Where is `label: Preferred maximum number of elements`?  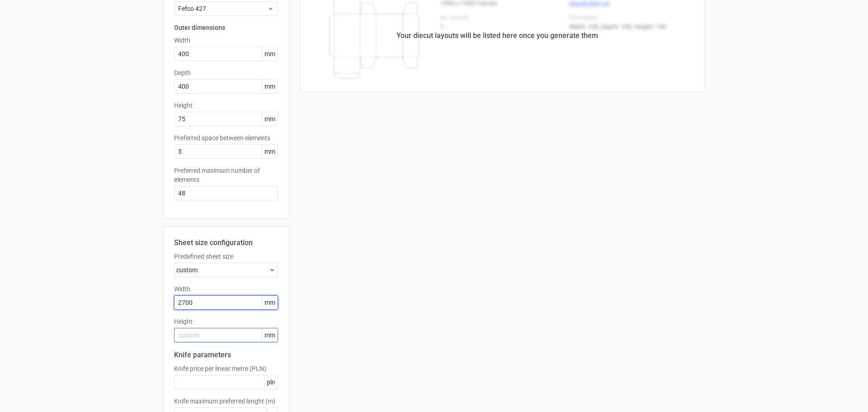
label: Preferred maximum number of elements is located at coordinates (226, 175).